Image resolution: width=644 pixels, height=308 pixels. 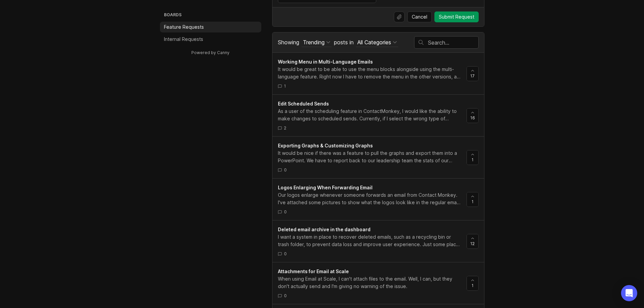 What do you see at coordinates (419, 17) in the screenshot?
I see `span: Cancel` at bounding box center [419, 17].